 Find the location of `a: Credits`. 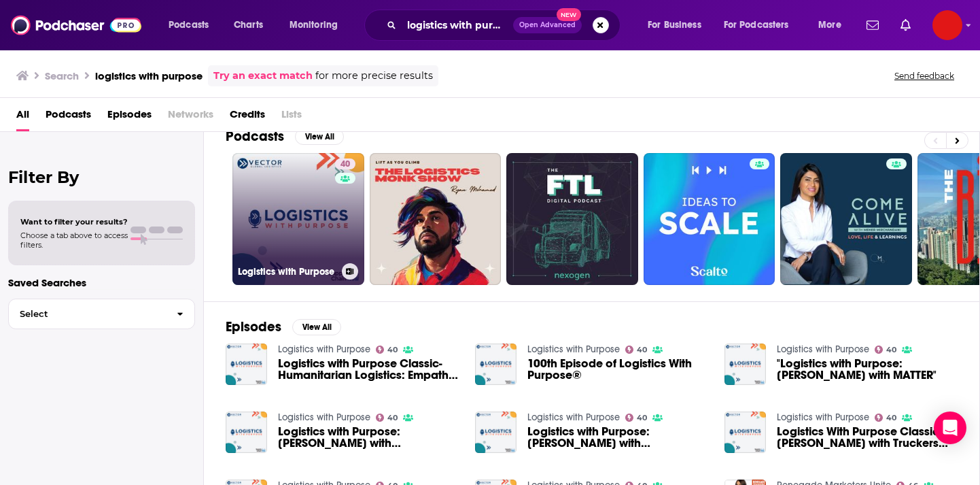

a: Credits is located at coordinates (247, 117).